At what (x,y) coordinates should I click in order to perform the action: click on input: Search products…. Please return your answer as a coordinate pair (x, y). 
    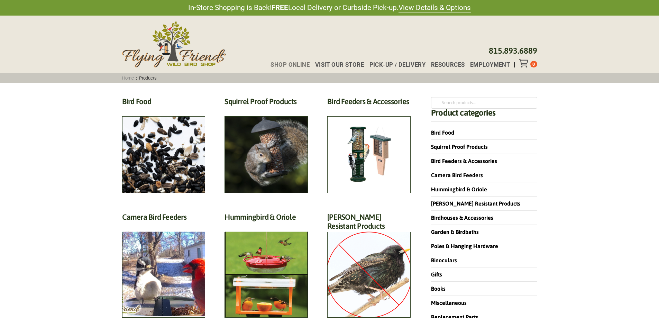
    Looking at the image, I should click on (484, 103).